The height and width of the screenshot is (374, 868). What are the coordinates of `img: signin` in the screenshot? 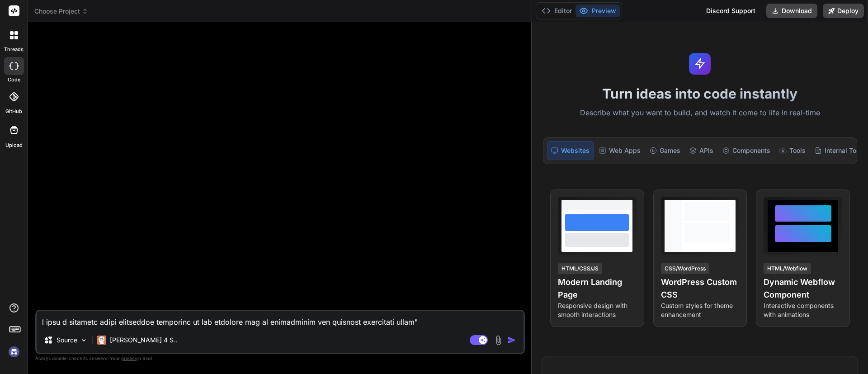 It's located at (14, 351).